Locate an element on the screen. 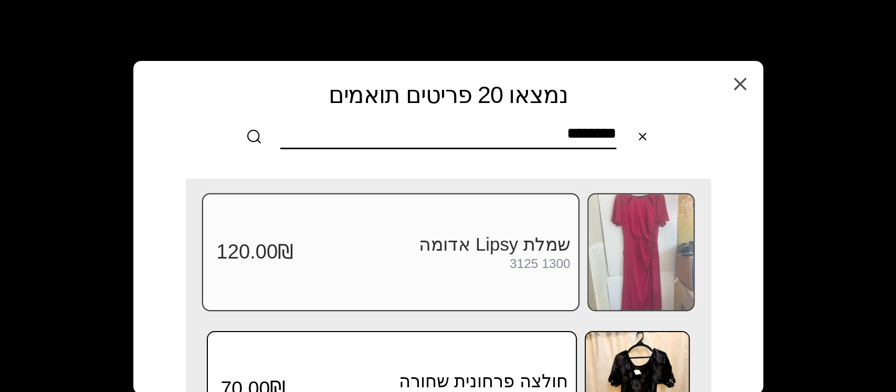 This screenshot has height=392, width=896. h3: שמלת Lipsy אדומה is located at coordinates (432, 245).